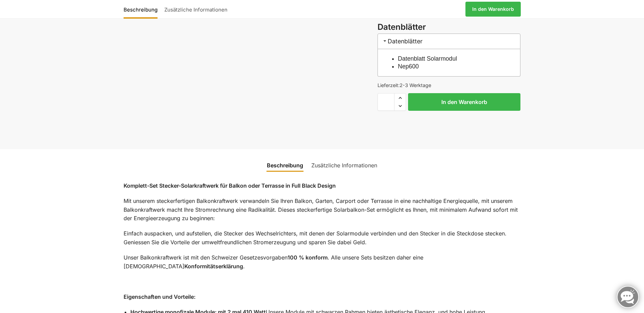 The image size is (644, 313). I want to click on p: Mit unserem steckerfertigen Balkonkraftwerk verwandeln Sie Ihren Balkon, Garten, Carport oder Ter..., so click(322, 210).